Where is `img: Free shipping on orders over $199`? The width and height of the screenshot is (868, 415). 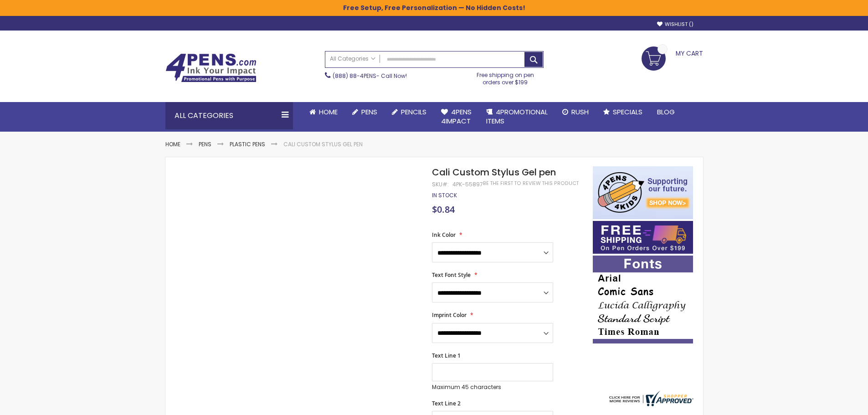 img: Free shipping on orders over $199 is located at coordinates (643, 237).